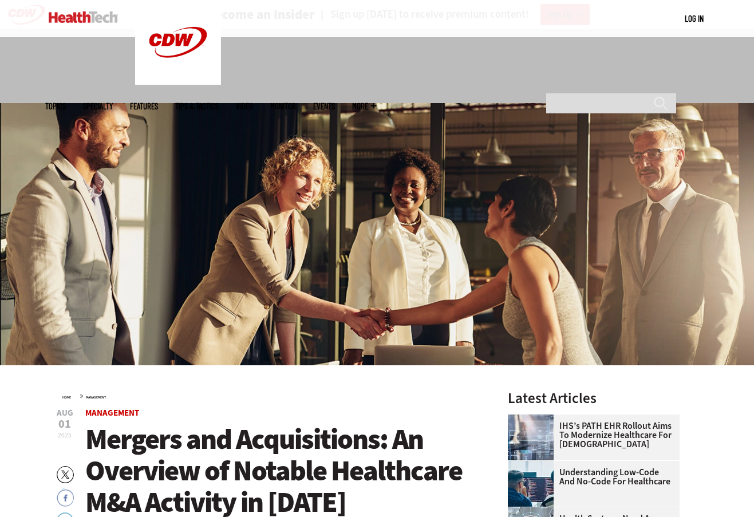  What do you see at coordinates (693, 18) in the screenshot?
I see `div: User menu` at bounding box center [693, 18].